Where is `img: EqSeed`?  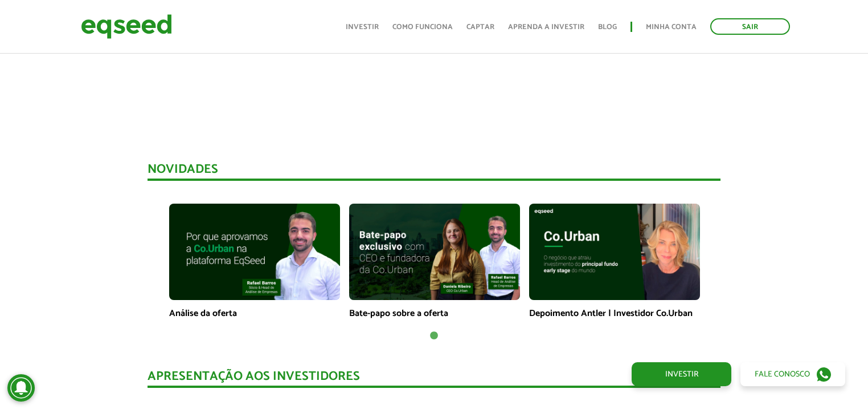 img: EqSeed is located at coordinates (126, 26).